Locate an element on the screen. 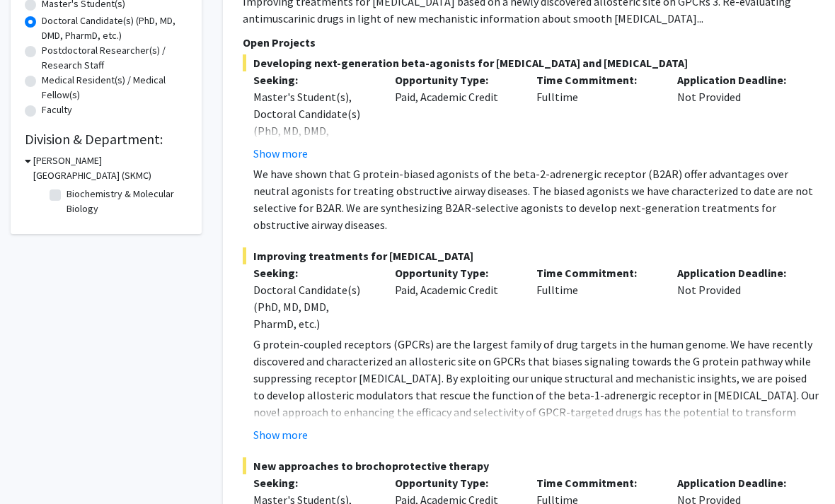  p: Open Projects is located at coordinates (531, 42).